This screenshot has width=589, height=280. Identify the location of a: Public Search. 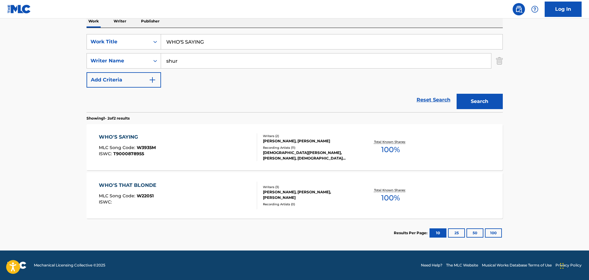
(518, 9).